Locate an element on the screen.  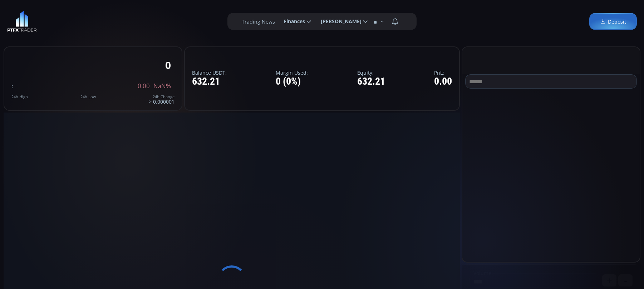
label: Trading News is located at coordinates (258, 21).